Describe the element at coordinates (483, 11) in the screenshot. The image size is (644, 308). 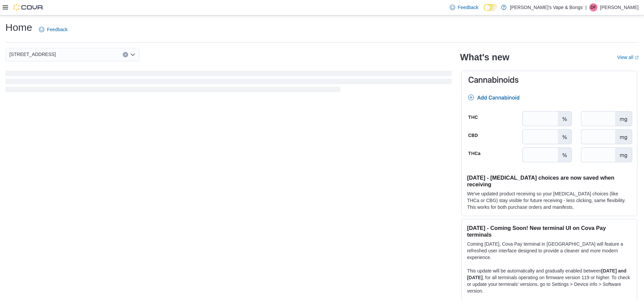
I see `span: Dark Mode` at that location.